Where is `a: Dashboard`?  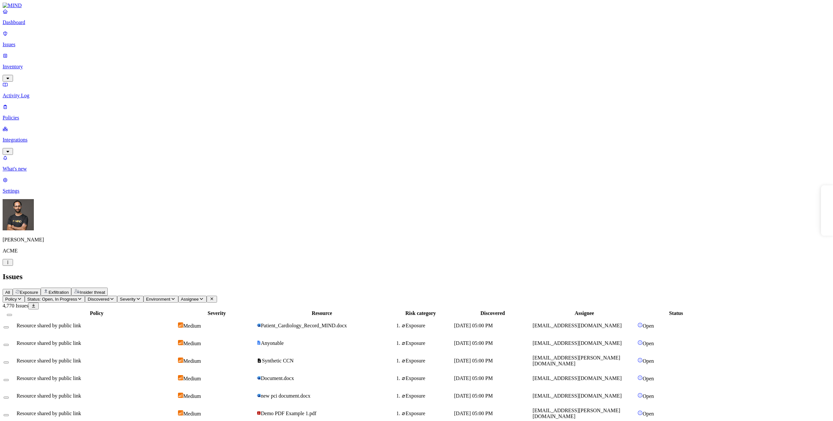 a: Dashboard is located at coordinates (416, 17).